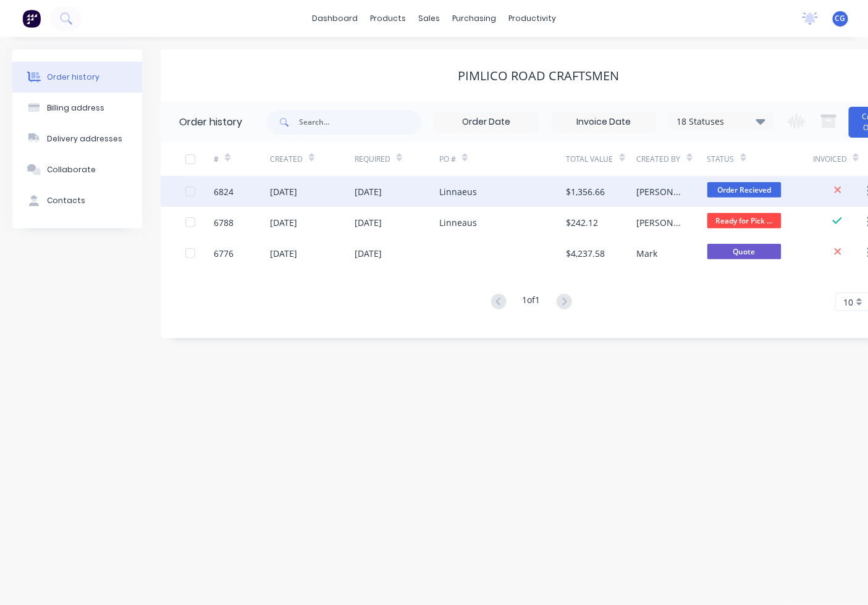 This screenshot has width=868, height=605. What do you see at coordinates (360, 122) in the screenshot?
I see `input: Search...` at bounding box center [360, 122].